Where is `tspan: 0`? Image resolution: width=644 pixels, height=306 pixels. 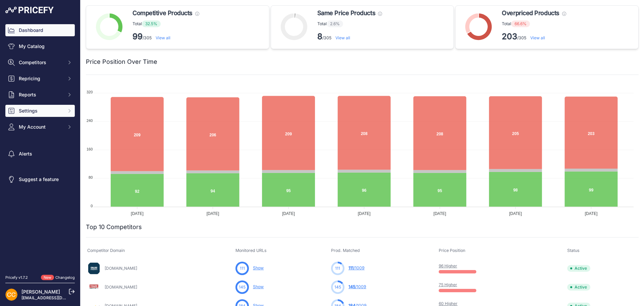 tspan: 0 is located at coordinates (92, 206).